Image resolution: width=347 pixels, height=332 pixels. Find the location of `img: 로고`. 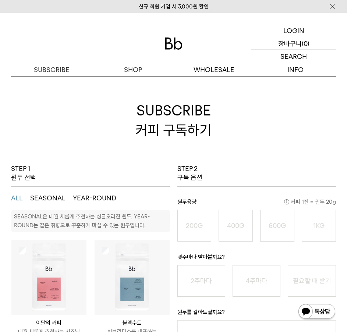

img: 로고 is located at coordinates (174, 43).